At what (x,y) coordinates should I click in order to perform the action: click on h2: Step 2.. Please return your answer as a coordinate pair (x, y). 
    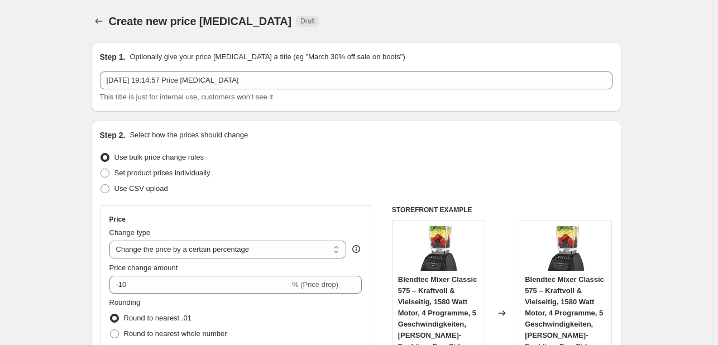
    Looking at the image, I should click on (113, 135).